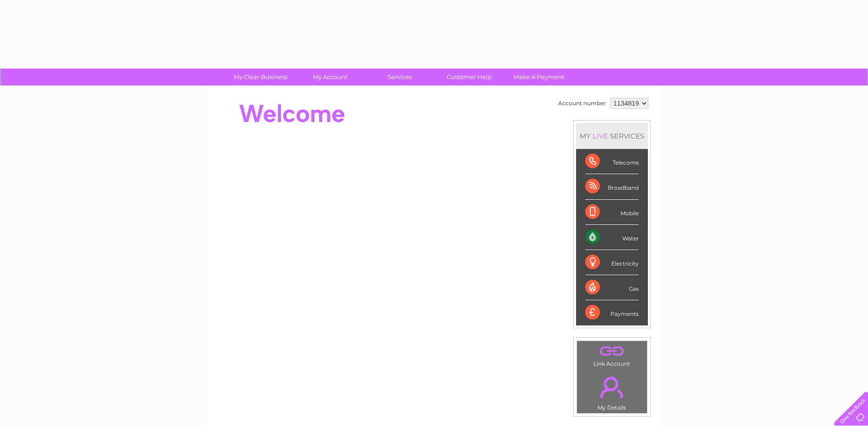 Image resolution: width=868 pixels, height=426 pixels. I want to click on div: LIVE, so click(600, 136).